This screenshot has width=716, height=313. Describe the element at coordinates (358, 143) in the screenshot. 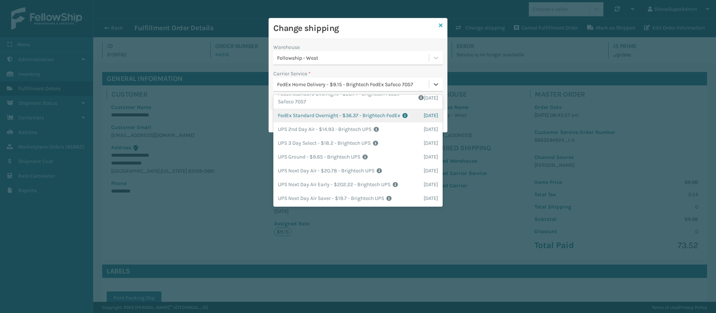

I see `div: UPS 3 Day Select - $18.2 - Brightech UPS` at that location.